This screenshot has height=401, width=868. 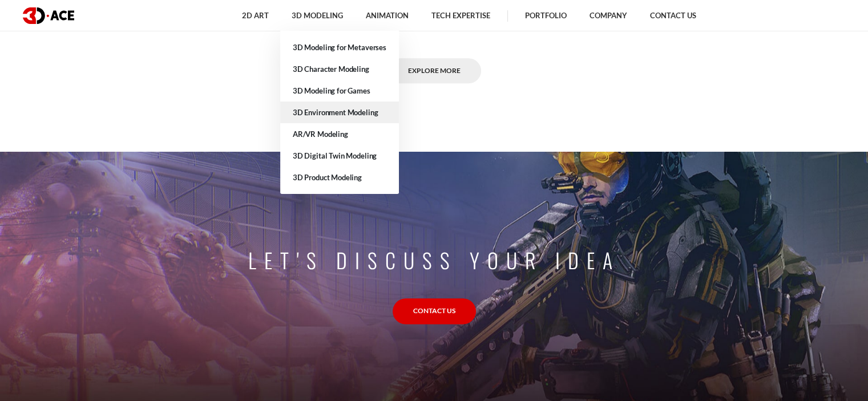 What do you see at coordinates (339, 112) in the screenshot?
I see `a: 3D Environment Modeling` at bounding box center [339, 112].